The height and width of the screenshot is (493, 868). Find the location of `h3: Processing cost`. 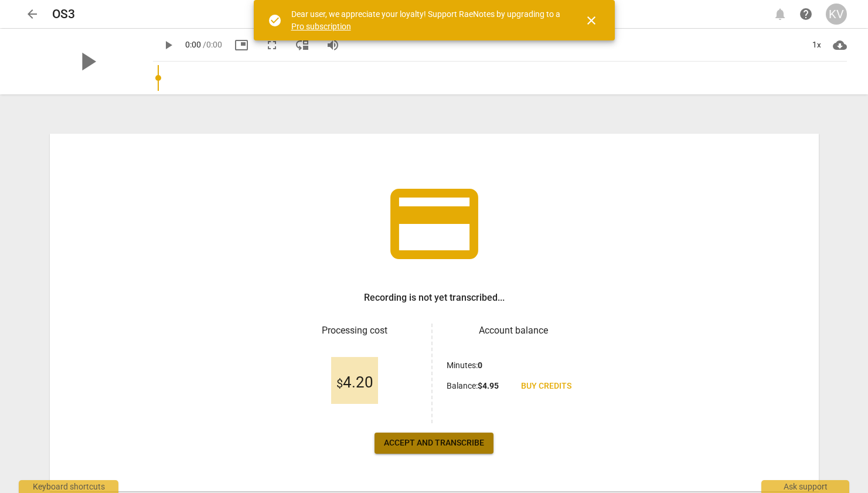

h3: Processing cost is located at coordinates (354, 331).